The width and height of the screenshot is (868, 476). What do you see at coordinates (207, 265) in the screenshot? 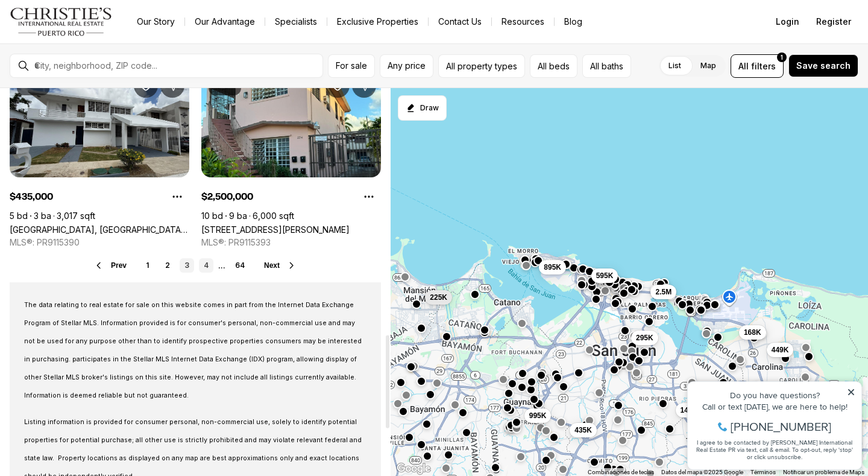
I see `a: 4` at bounding box center [207, 265].